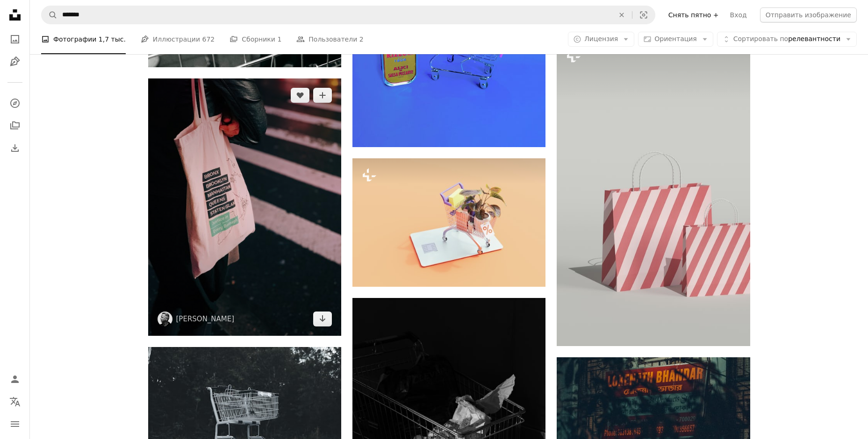 This screenshot has width=868, height=439. I want to click on ya-tr-span: Пользователи, so click(333, 39).